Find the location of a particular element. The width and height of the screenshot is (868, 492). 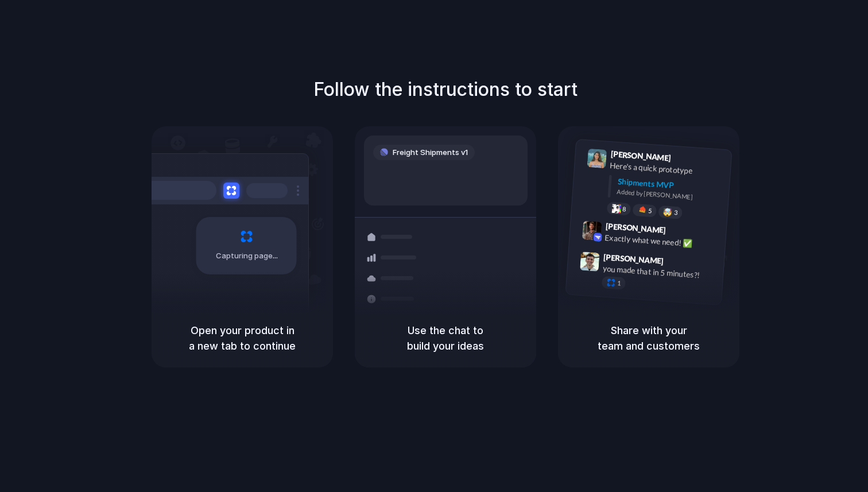

h5: Use the chat to build your ideas is located at coordinates (446, 338).